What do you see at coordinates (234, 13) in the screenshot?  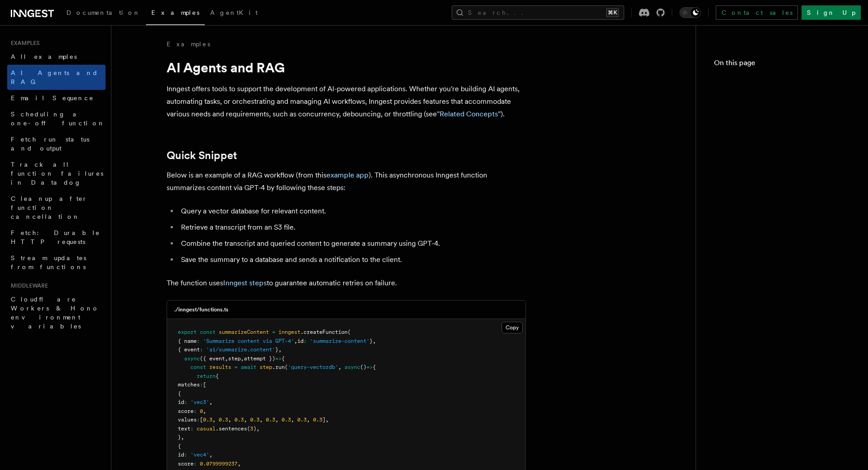 I see `a: AgentKit` at bounding box center [234, 13].